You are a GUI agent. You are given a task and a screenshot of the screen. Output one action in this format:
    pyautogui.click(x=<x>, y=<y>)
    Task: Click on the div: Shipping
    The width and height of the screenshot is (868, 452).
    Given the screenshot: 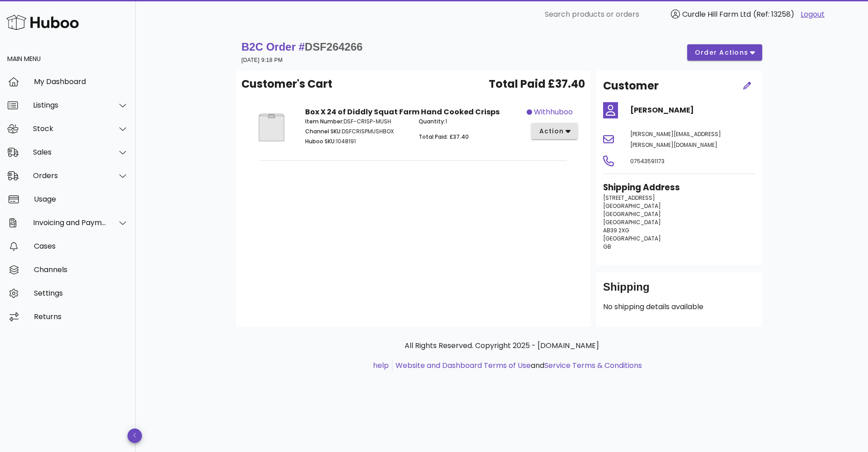 What is the action you would take?
    pyautogui.click(x=679, y=291)
    